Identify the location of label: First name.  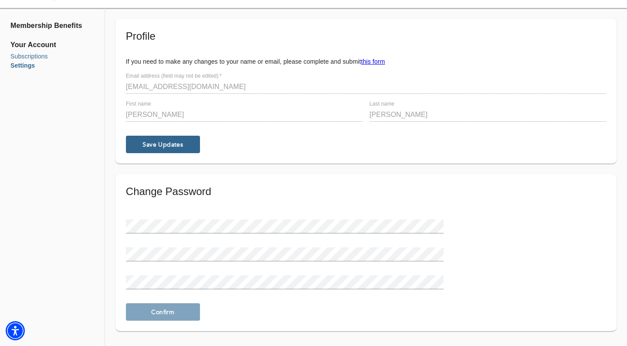
(139, 104).